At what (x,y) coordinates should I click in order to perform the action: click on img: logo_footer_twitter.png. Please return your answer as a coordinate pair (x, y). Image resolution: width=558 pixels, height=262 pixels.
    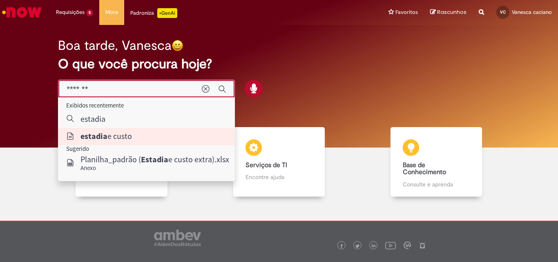
    Looking at the image, I should click on (358, 246).